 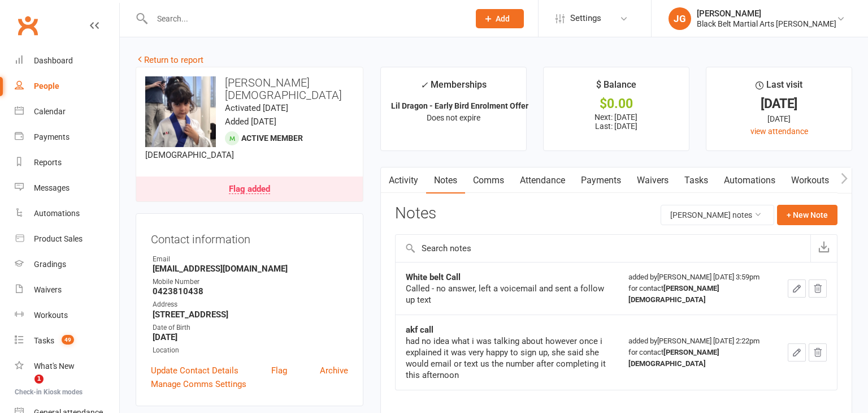 What do you see at coordinates (680, 19) in the screenshot?
I see `div: JG` at bounding box center [680, 19].